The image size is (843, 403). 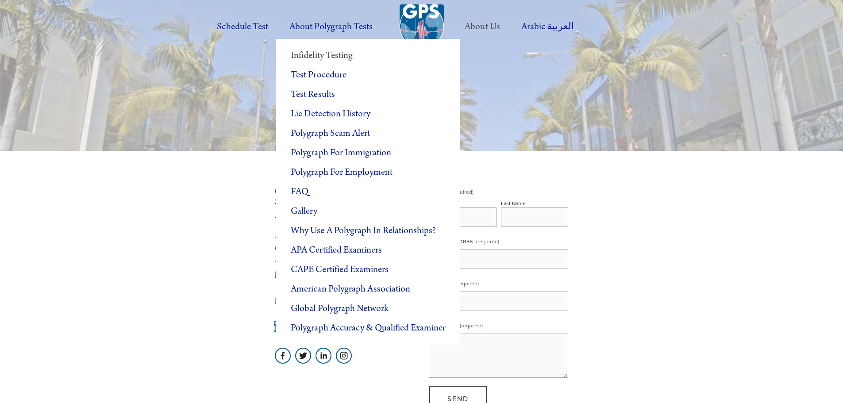 What do you see at coordinates (368, 75) in the screenshot?
I see `a: Test Procedure` at bounding box center [368, 75].